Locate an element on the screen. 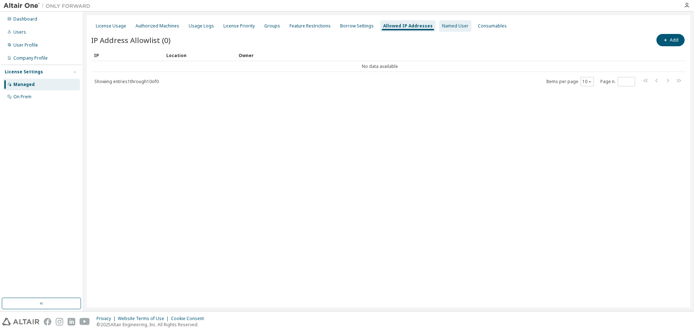 This screenshot has width=694, height=332. p: © 2025 Altair Engineering, Inc. All Rights Reserved. is located at coordinates (152, 325).